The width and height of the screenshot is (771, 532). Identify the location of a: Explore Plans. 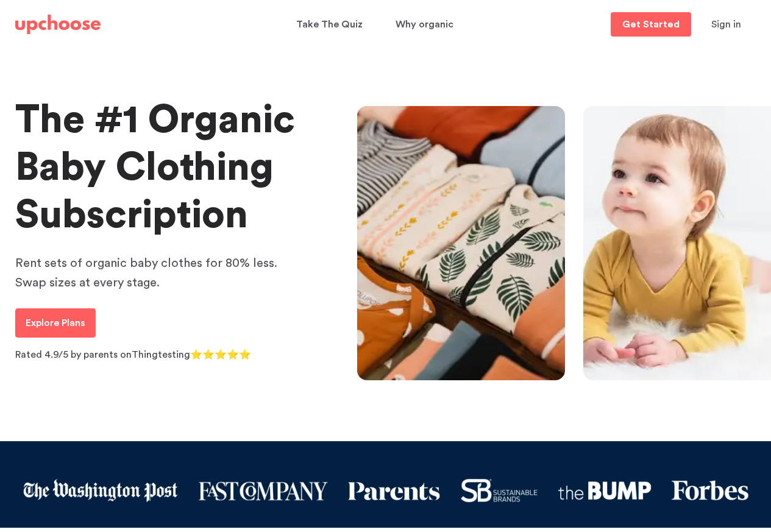
(56, 323).